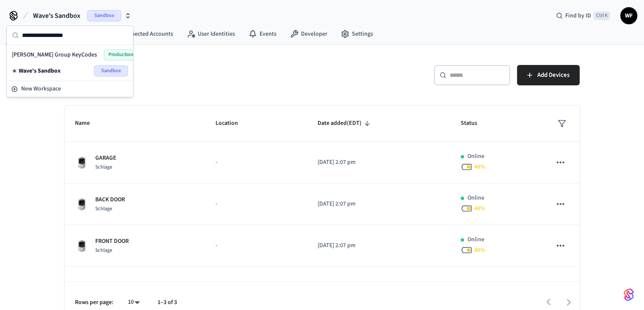 The width and height of the screenshot is (644, 310). I want to click on div: Find by IDCtrl K, so click(583, 16).